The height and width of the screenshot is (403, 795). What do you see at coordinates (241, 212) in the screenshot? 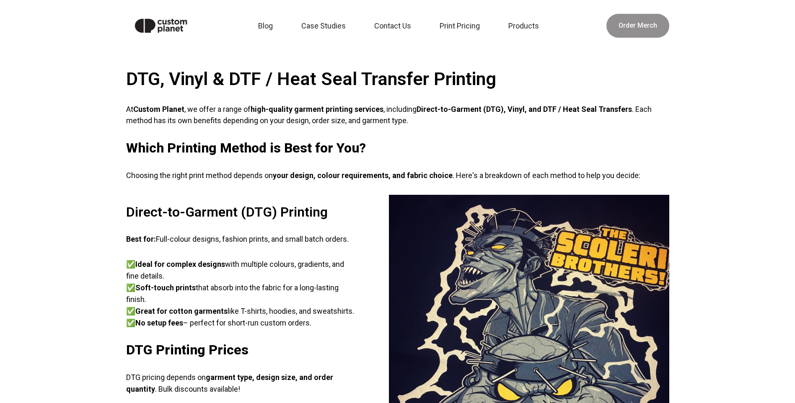
I see `h2: Direct-to-Garment (DTG) Printing` at bounding box center [241, 212].